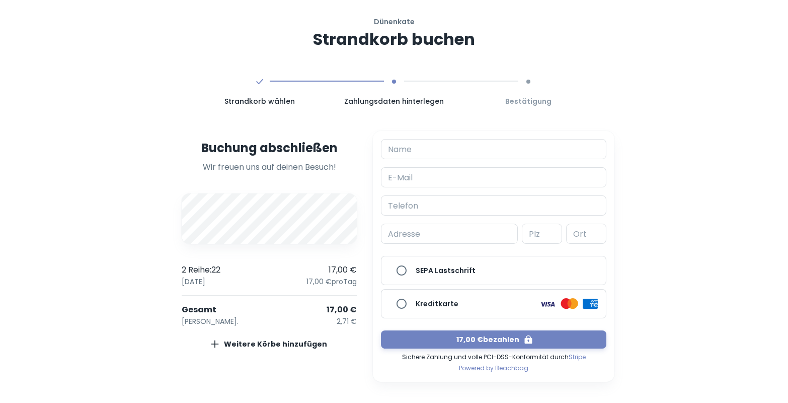 Image resolution: width=788 pixels, height=403 pixels. What do you see at coordinates (269, 167) in the screenshot?
I see `p: Wir freuen uns auf deinen Besuch!` at bounding box center [269, 167].